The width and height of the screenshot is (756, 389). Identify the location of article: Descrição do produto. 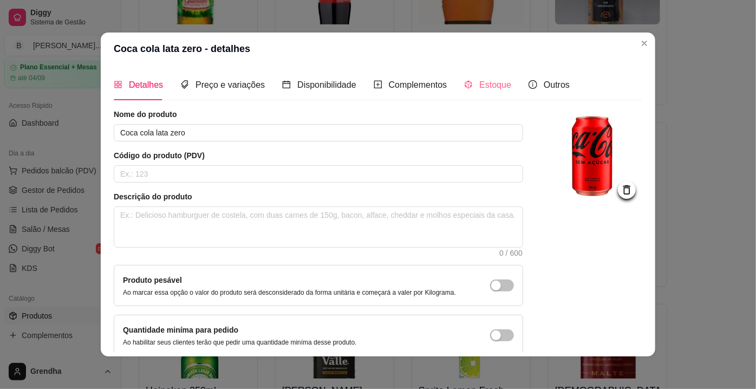
(318, 197).